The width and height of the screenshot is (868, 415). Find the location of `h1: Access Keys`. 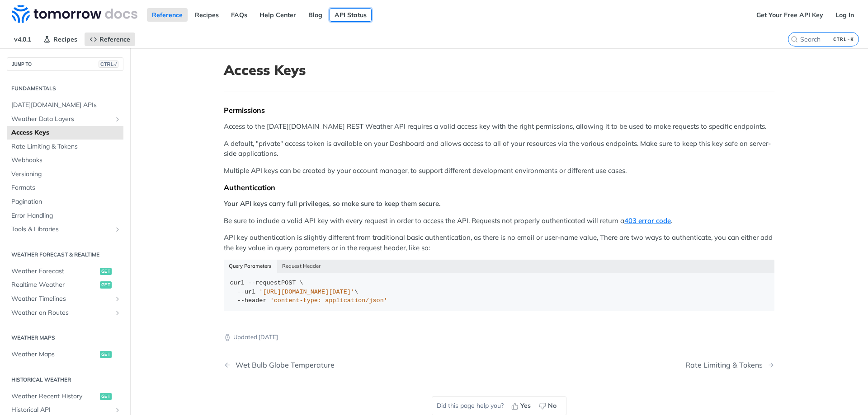

h1: Access Keys is located at coordinates (499, 70).